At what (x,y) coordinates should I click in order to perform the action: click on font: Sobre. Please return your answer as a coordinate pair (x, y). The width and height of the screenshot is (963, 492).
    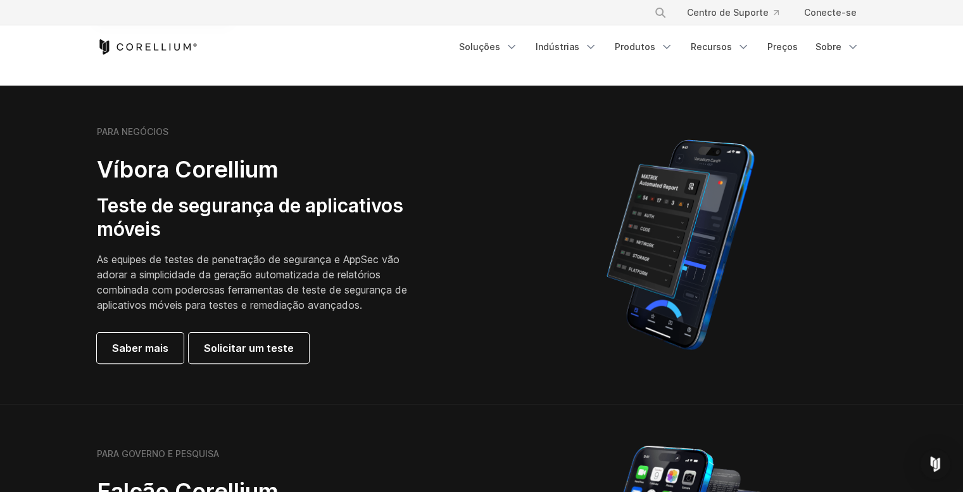
    Looking at the image, I should click on (829, 46).